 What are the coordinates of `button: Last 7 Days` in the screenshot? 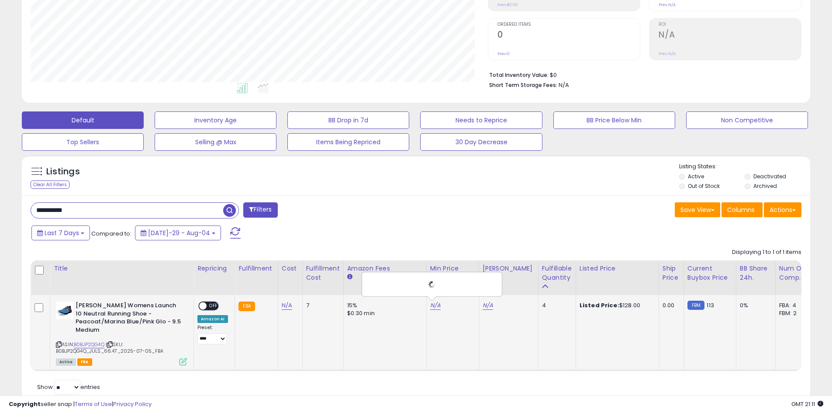 It's located at (61, 233).